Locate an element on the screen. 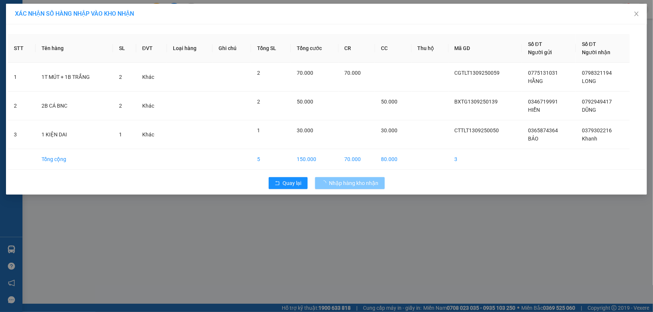 The height and width of the screenshot is (312, 653). td: 5 is located at coordinates (271, 159).